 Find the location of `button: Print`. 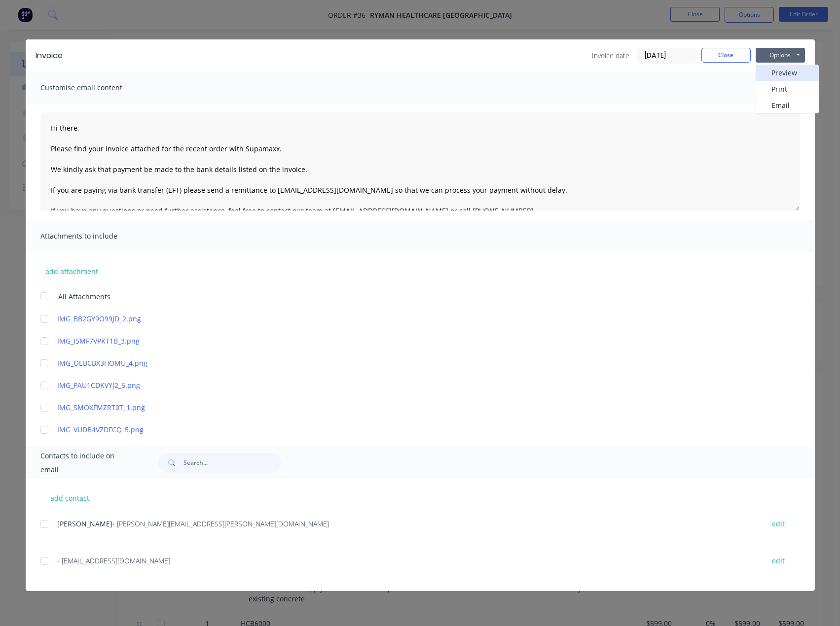

button: Print is located at coordinates (787, 89).